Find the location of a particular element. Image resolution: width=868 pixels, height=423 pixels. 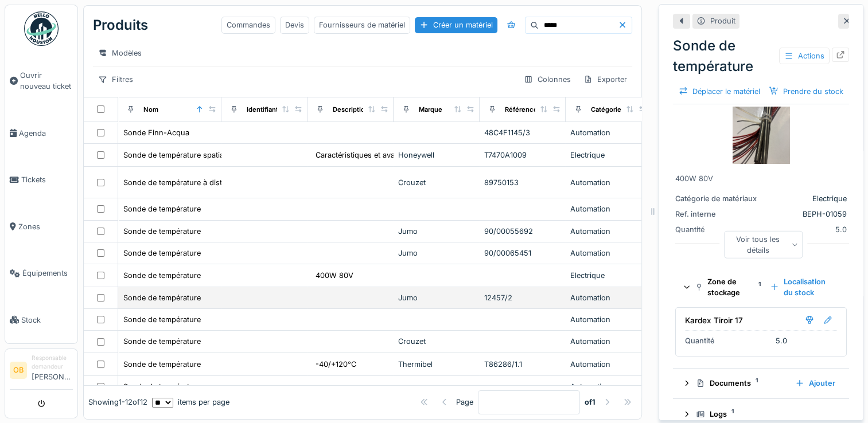

li: OB is located at coordinates (18, 371).